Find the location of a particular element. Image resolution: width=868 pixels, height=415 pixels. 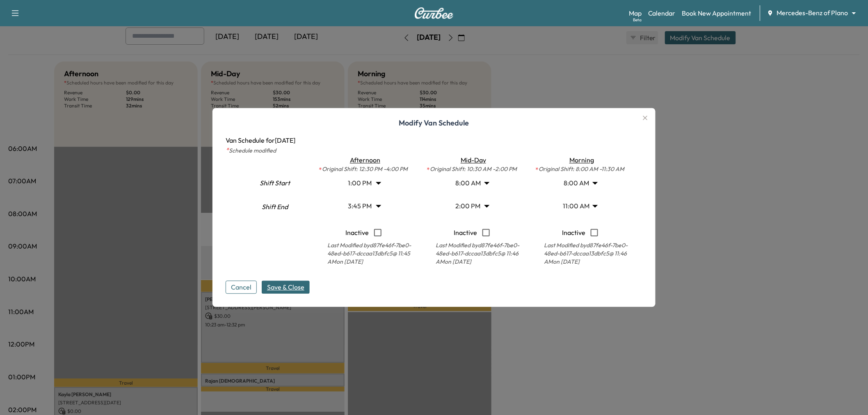

span: Mercedes-Benz of Plano is located at coordinates (813, 12).